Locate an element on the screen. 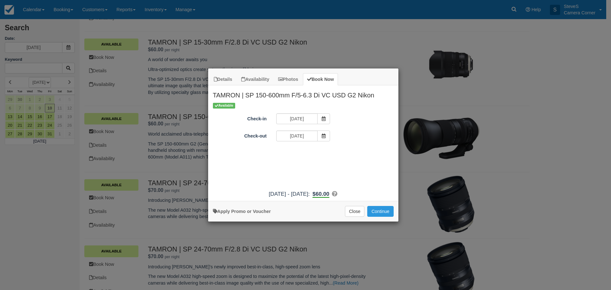  span: Available is located at coordinates (224, 105).